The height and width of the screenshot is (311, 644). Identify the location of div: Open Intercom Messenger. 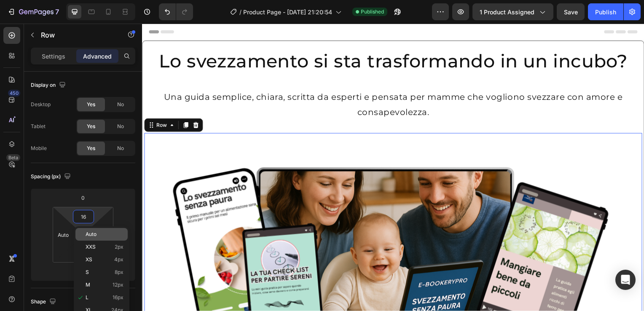
(626, 280).